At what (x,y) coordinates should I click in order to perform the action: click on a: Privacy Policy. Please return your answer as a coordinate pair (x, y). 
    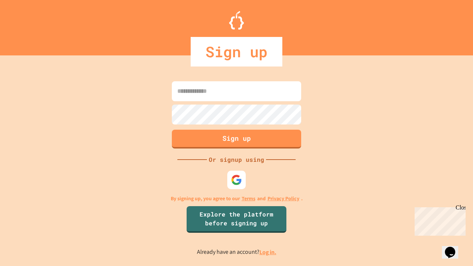
    Looking at the image, I should click on (283, 198).